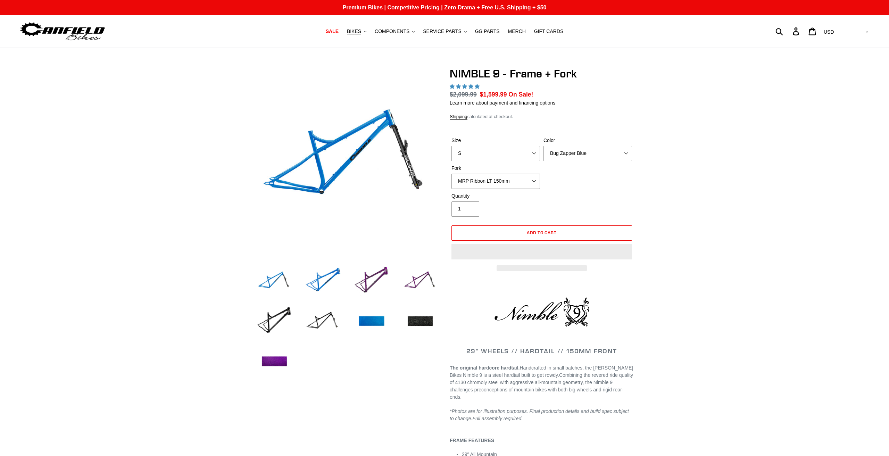 This screenshot has height=456, width=889. Describe the element at coordinates (542, 351) in the screenshot. I see `span: 29" WHEELS // HARDTAIL // 150MM FRONT` at that location.